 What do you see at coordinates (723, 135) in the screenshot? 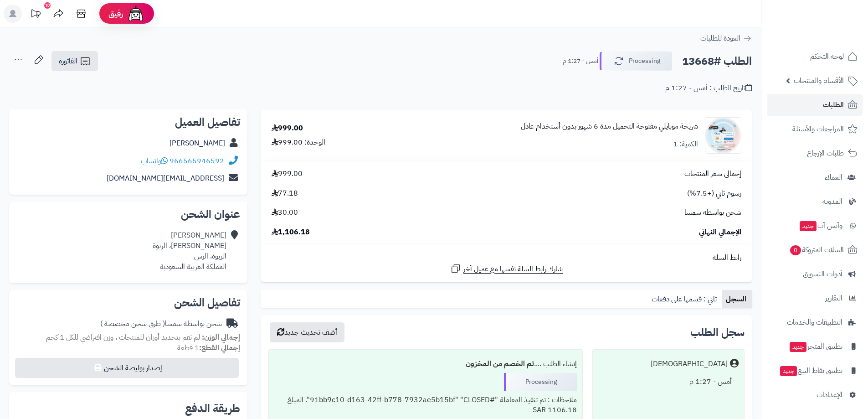
I see `img: 1723917642-photo_5911265473939489976_y-90x90.jpg` at bounding box center [723, 135].